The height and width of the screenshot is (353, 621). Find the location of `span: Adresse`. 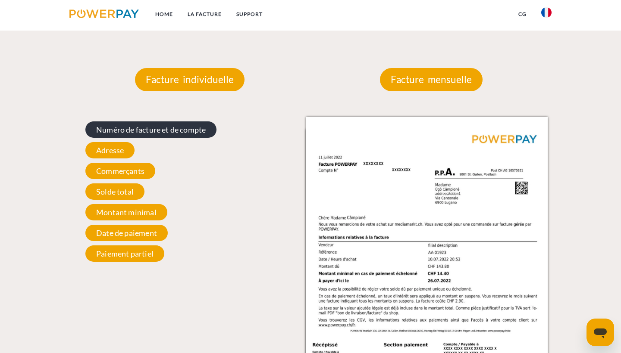

span: Adresse is located at coordinates (110, 150).